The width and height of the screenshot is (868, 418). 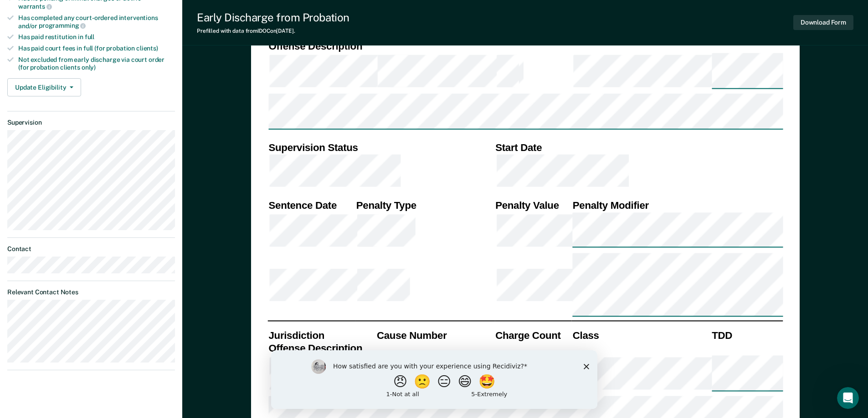 I want to click on button: 5, so click(x=217, y=31).